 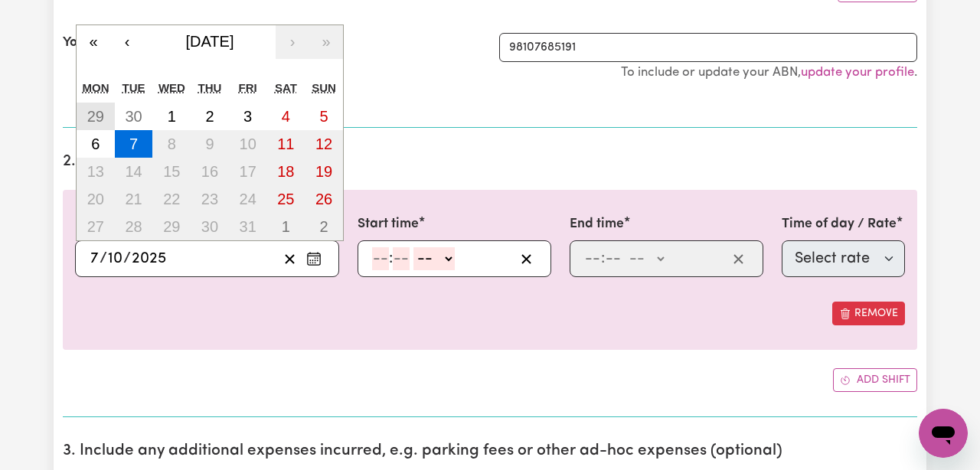 What do you see at coordinates (323, 172) in the screenshot?
I see `abbr: 19 October 2025` at bounding box center [323, 172].